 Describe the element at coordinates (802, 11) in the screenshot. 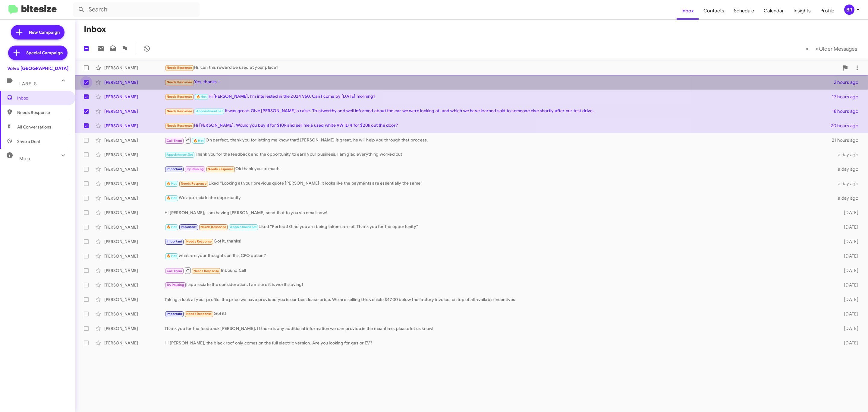

I see `span: Insights` at that location.